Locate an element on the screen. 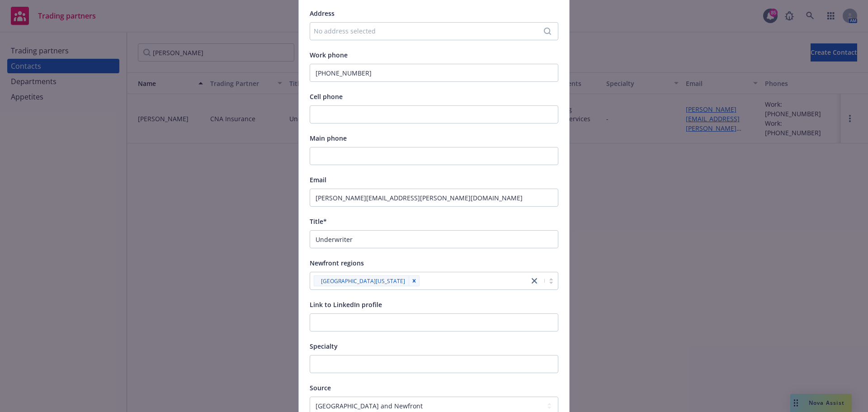 The width and height of the screenshot is (868, 412). span: Cell phone is located at coordinates (326, 96).